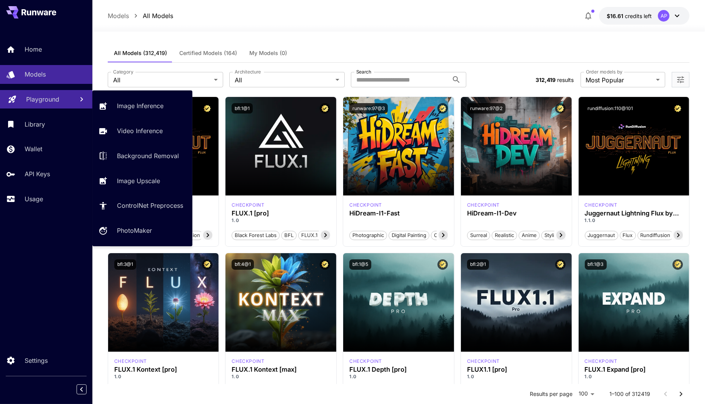 The width and height of the screenshot is (711, 404). What do you see at coordinates (142, 180) in the screenshot?
I see `a: Image Upscale` at bounding box center [142, 180].